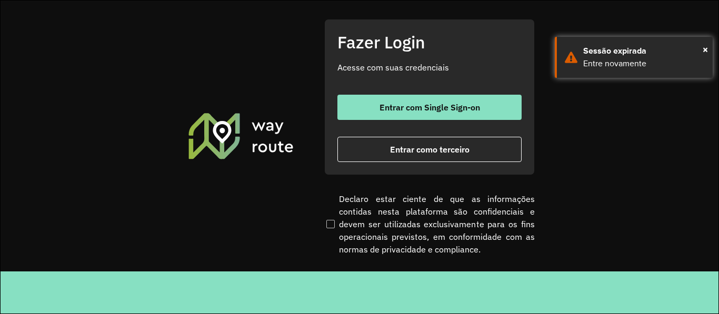  What do you see at coordinates (241, 136) in the screenshot?
I see `img: Roteirizador AmbevTech` at bounding box center [241, 136].